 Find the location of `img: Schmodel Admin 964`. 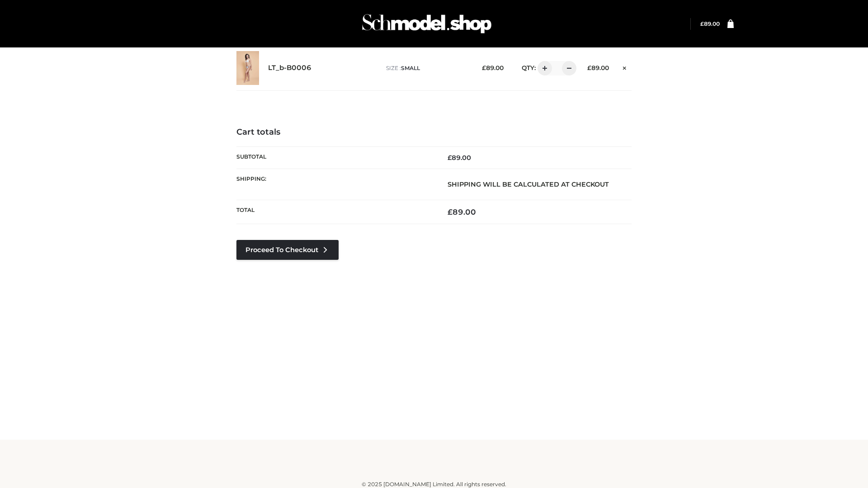

img: Schmodel Admin 964 is located at coordinates (427, 23).